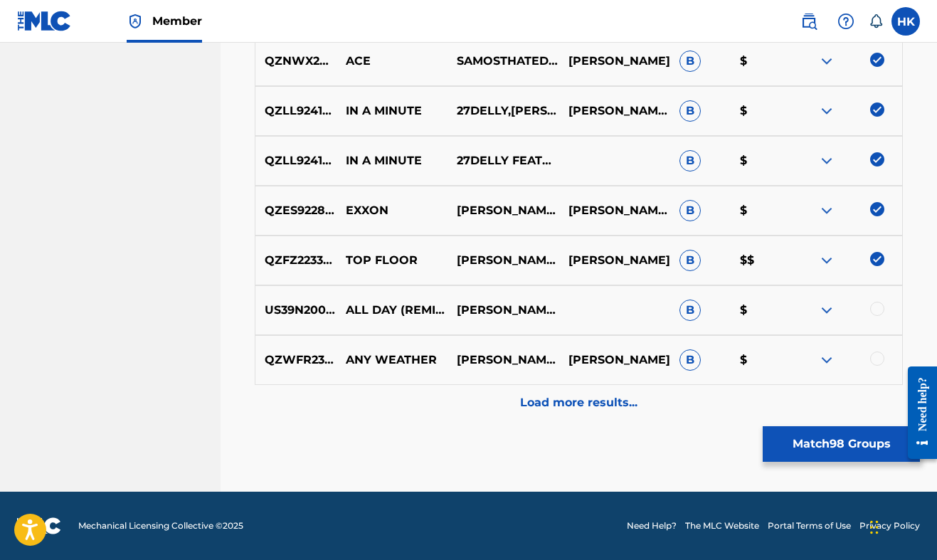 The image size is (937, 560). I want to click on div: Open Resource Center, so click(25, 58).